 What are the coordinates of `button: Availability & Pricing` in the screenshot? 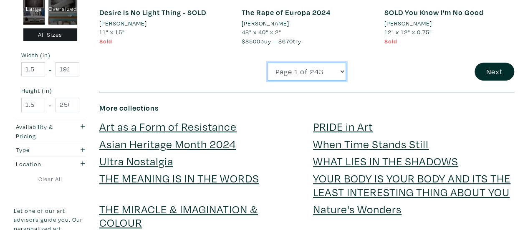 It's located at (50, 131).